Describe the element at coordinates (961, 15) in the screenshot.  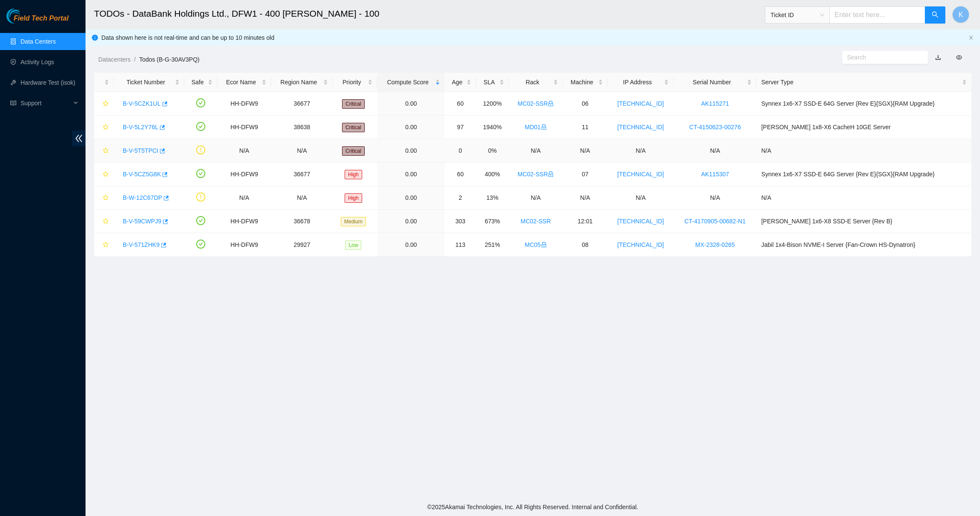
I see `span: K` at that location.